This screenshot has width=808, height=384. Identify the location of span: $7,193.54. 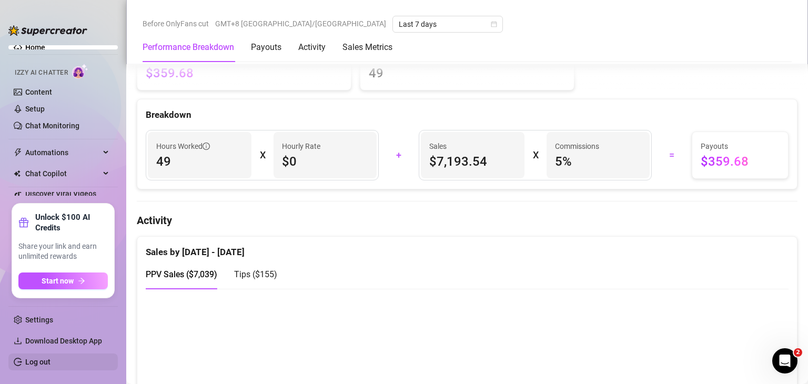
(472, 161).